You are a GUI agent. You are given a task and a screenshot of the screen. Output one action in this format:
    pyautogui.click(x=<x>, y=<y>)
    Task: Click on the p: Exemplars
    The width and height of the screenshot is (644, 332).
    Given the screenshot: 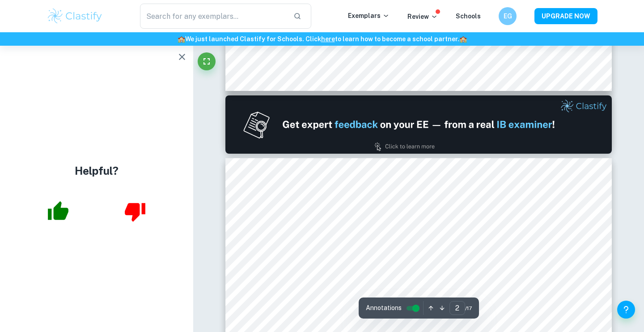 What is the action you would take?
    pyautogui.click(x=369, y=16)
    